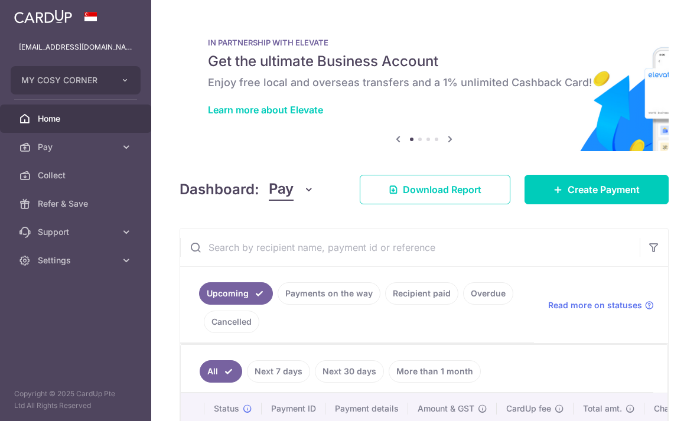 This screenshot has height=421, width=697. What do you see at coordinates (424, 61) in the screenshot?
I see `h5: Get the ultimate Business Account` at bounding box center [424, 61].